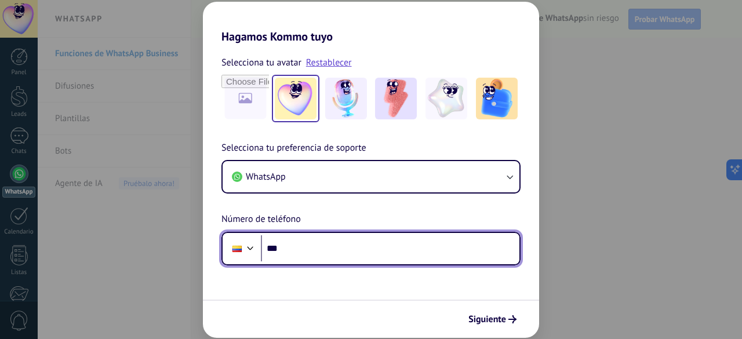 This screenshot has width=742, height=339. What do you see at coordinates (497, 99) in the screenshot?
I see `img: -5.jpeg` at bounding box center [497, 99].